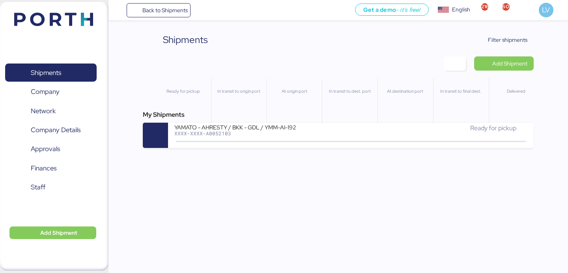  Describe the element at coordinates (120, 10) in the screenshot. I see `button: Menu` at that location.